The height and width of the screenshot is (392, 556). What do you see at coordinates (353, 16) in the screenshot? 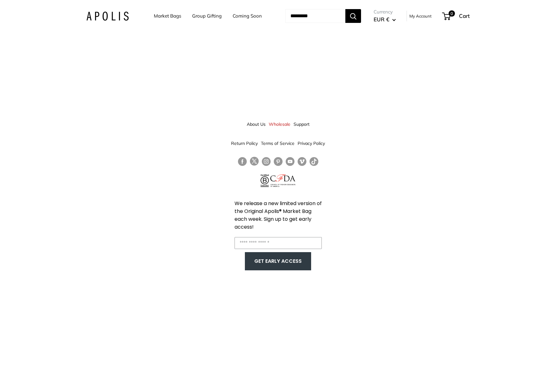
I see `button: Search` at bounding box center [353, 16].